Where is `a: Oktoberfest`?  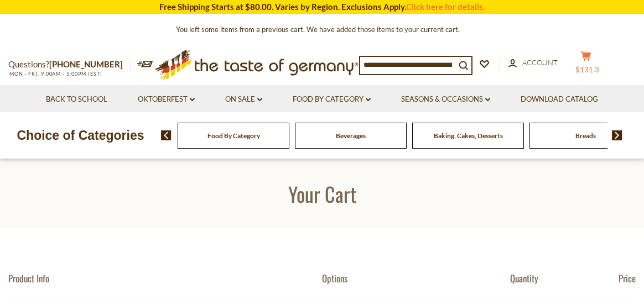 a: Oktoberfest is located at coordinates (166, 99).